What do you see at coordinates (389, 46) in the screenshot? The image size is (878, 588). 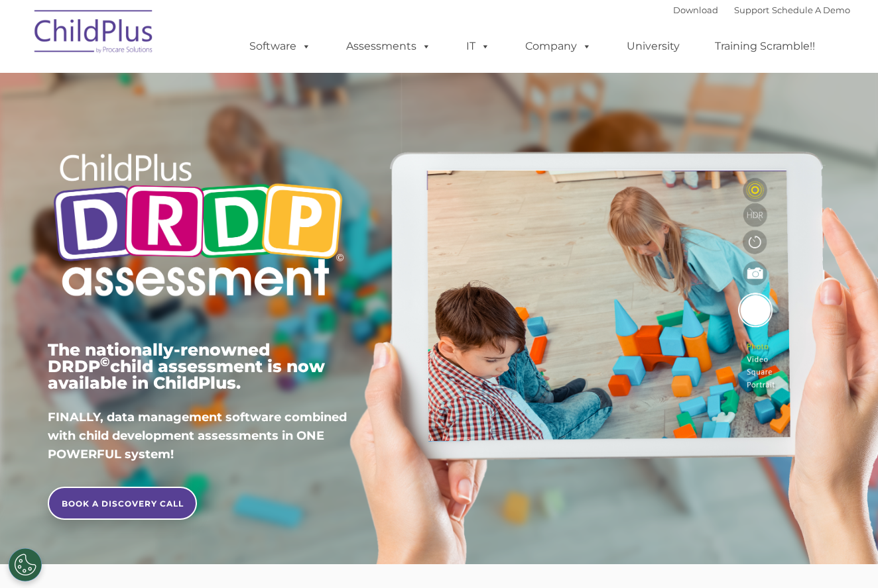 I see `a: Assessments` at bounding box center [389, 46].